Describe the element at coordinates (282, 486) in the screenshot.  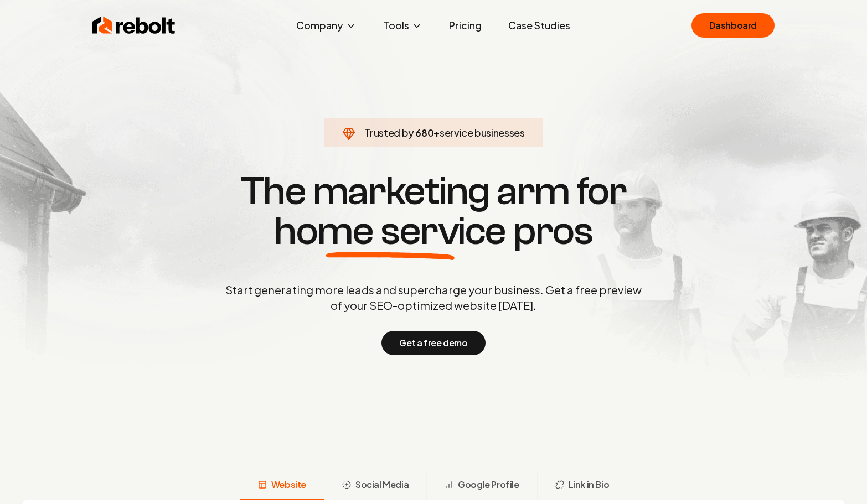
I see `button: Website` at that location.